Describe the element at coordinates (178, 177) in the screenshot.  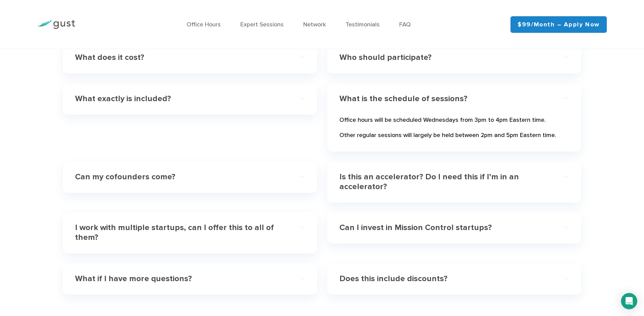
I see `h4: Can my cofounders come?` at that location.